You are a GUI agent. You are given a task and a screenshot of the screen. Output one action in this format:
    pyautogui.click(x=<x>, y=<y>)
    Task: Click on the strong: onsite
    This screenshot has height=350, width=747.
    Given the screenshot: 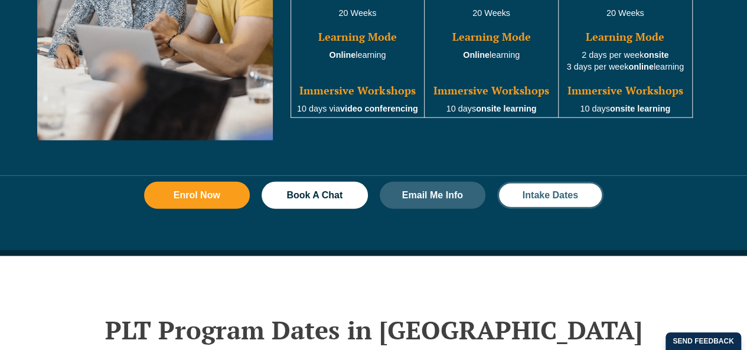 What is the action you would take?
    pyautogui.click(x=656, y=55)
    